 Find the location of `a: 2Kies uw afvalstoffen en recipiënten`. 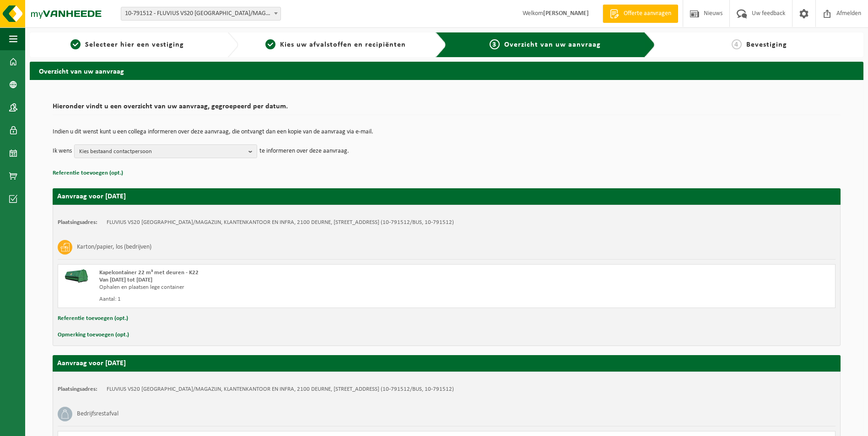

a: 2Kies uw afvalstoffen en recipiënten is located at coordinates (336, 45).